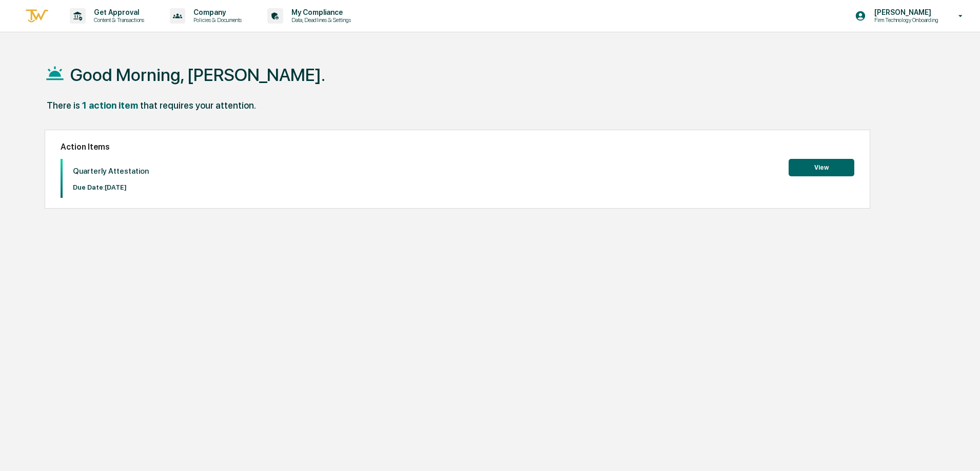 Image resolution: width=980 pixels, height=471 pixels. What do you see at coordinates (821, 168) in the screenshot?
I see `button: View` at bounding box center [821, 168].